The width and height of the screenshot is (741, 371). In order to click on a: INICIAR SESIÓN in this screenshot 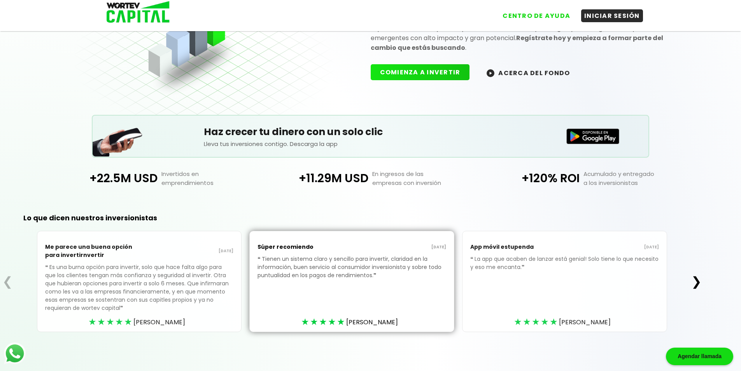, I will do `click(608, 13)`.